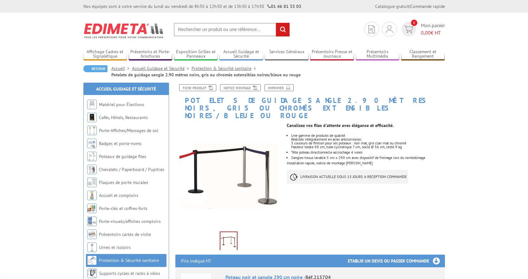  Describe the element at coordinates (396, 261) in the screenshot. I see `h3: Etablir un devis ou passer commande` at that location.